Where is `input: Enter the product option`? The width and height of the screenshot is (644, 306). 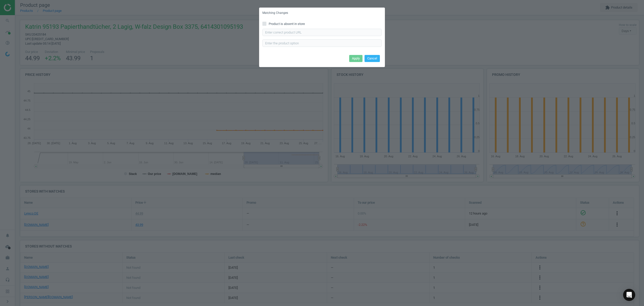
input: Enter the product option is located at coordinates (322, 43).